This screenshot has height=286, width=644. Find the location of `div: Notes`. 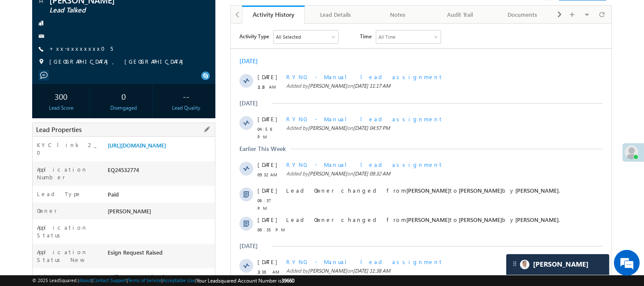

div: Notes is located at coordinates (398, 15).